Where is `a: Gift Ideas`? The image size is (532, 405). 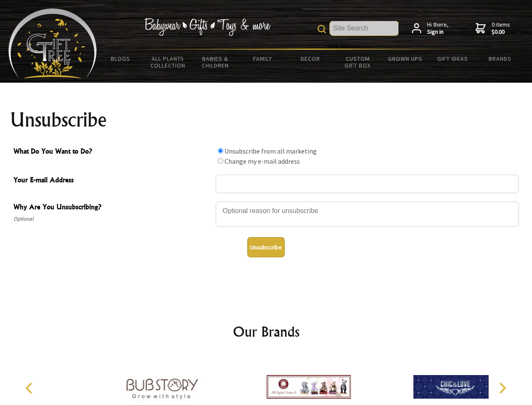 a: Gift Ideas is located at coordinates (453, 59).